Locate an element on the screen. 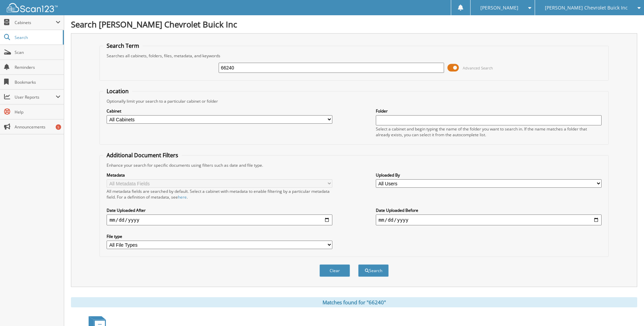 This screenshot has width=644, height=326. span: Help is located at coordinates (37, 112).